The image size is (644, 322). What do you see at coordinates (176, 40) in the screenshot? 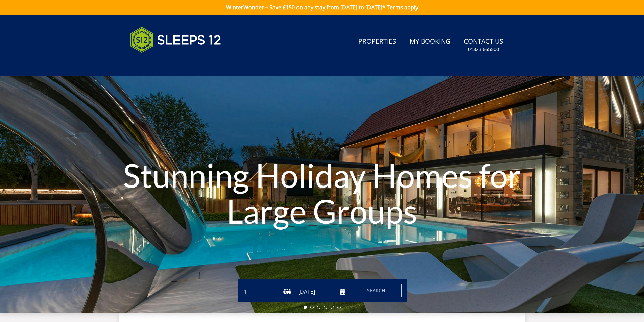
I see `img: Sleeps 12` at bounding box center [176, 40].